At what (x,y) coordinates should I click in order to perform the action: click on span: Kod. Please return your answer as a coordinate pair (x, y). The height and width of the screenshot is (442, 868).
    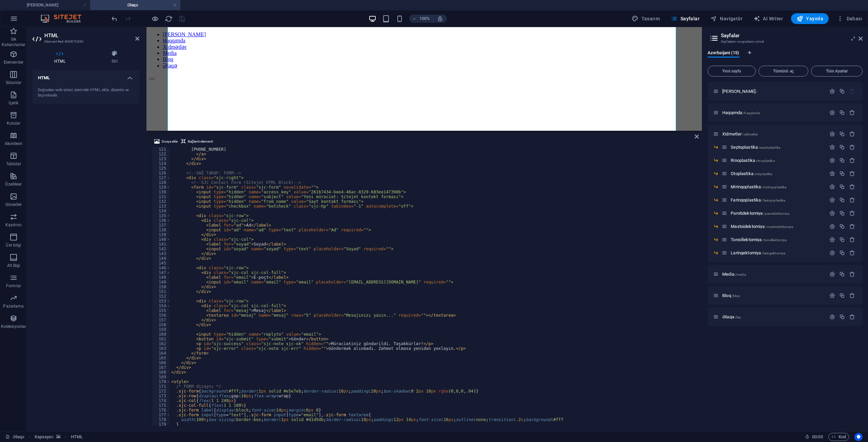
    Looking at the image, I should click on (838, 437).